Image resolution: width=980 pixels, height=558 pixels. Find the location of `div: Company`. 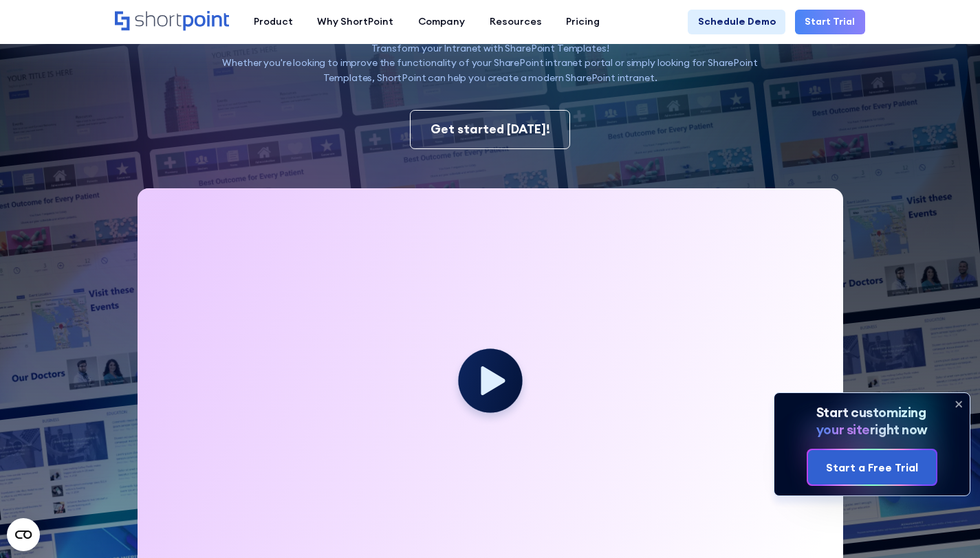

div: Company is located at coordinates (441, 21).